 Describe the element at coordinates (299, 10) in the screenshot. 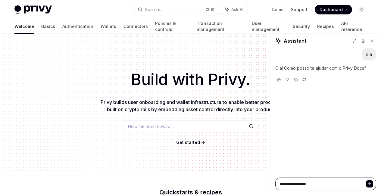

I see `a: Support` at that location.